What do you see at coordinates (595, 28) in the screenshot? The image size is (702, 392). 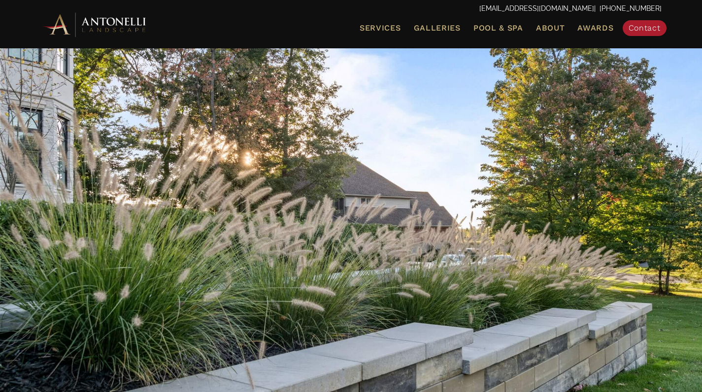 I see `span: Awards` at bounding box center [595, 28].